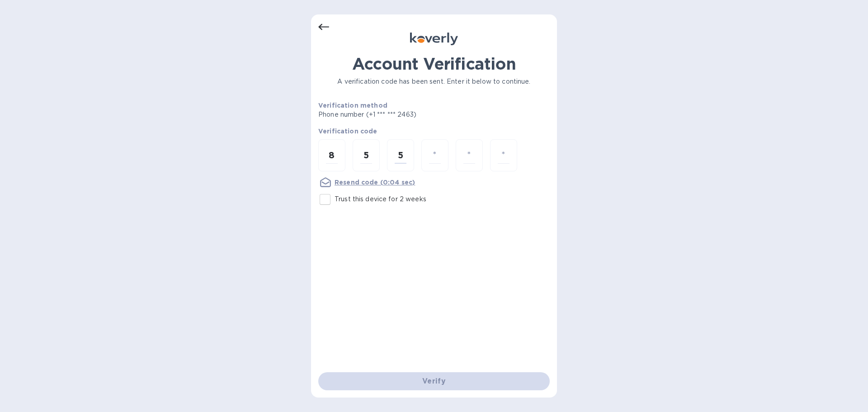  Describe the element at coordinates (434, 131) in the screenshot. I see `p: Verification code` at that location.